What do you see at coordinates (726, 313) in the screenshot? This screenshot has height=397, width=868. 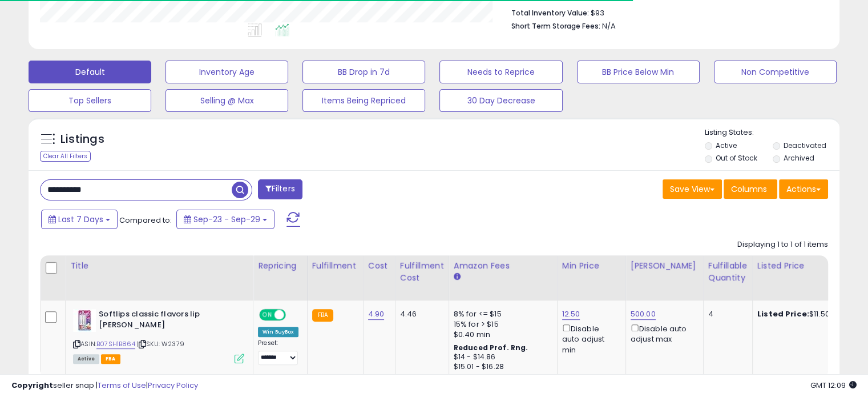 I see `div: 4` at bounding box center [726, 313].